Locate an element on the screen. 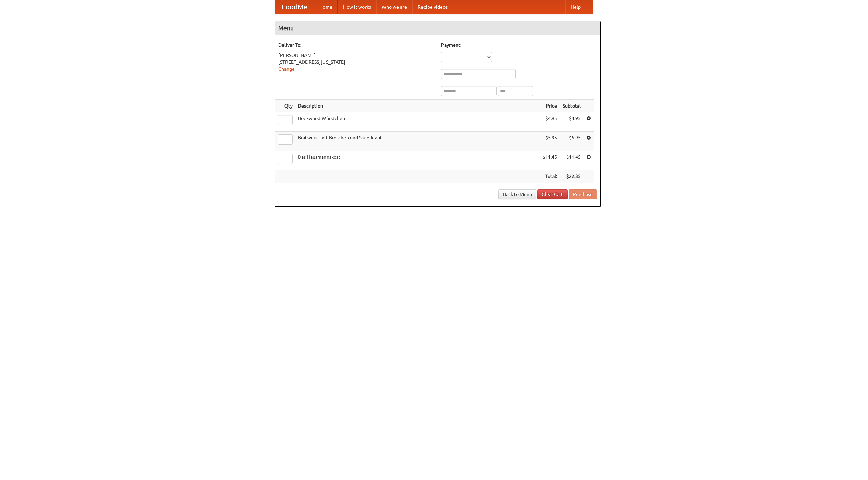  th: Price is located at coordinates (550, 106).